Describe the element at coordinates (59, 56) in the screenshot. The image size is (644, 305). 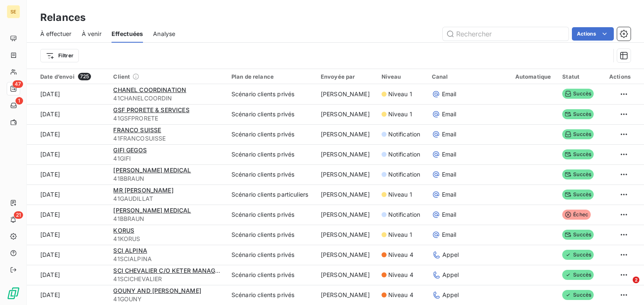
I see `button: Filtrer` at that location.